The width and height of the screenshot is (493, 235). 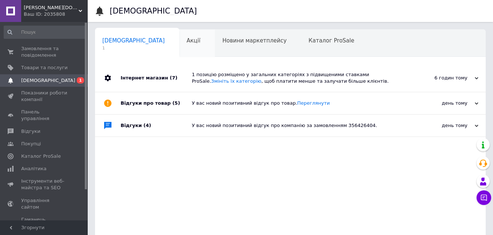 I want to click on div: У вас новий позитивний відгук про компанію за замовленням 356426404., so click(x=299, y=125).